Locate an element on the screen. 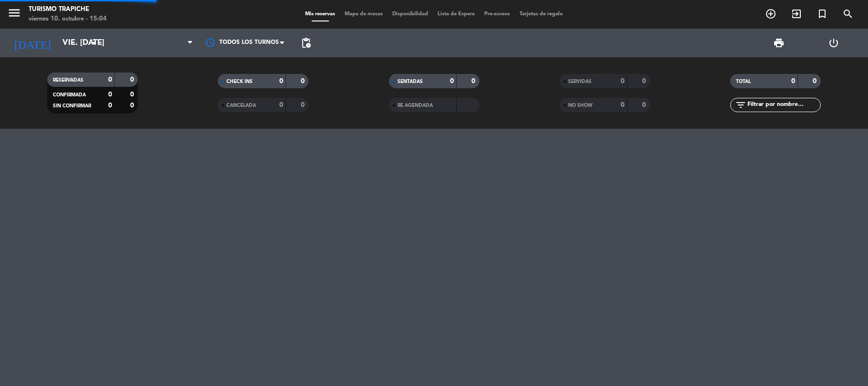 This screenshot has height=386, width=868. span: Lista de Espera is located at coordinates (456, 14).